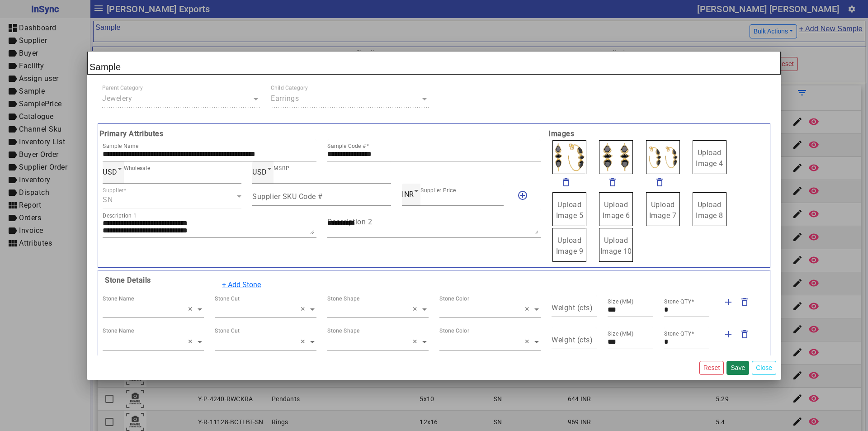 Image resolution: width=868 pixels, height=431 pixels. What do you see at coordinates (712, 368) in the screenshot?
I see `button: Reset` at bounding box center [712, 368].